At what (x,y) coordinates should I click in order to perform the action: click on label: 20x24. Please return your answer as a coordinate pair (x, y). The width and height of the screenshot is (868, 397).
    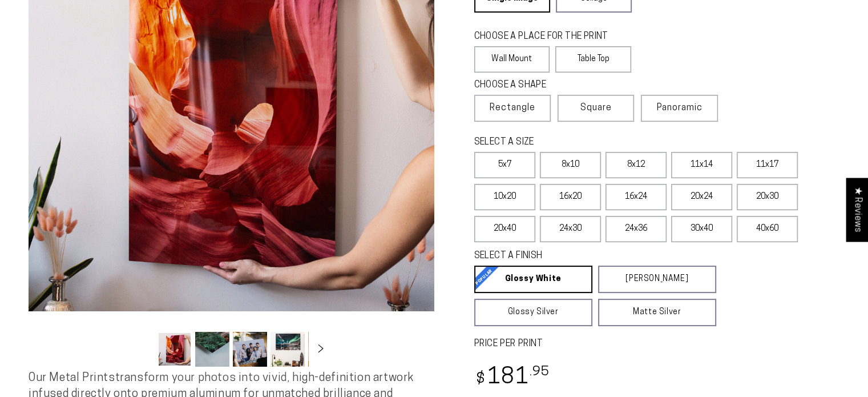
    Looking at the image, I should click on (701, 197).